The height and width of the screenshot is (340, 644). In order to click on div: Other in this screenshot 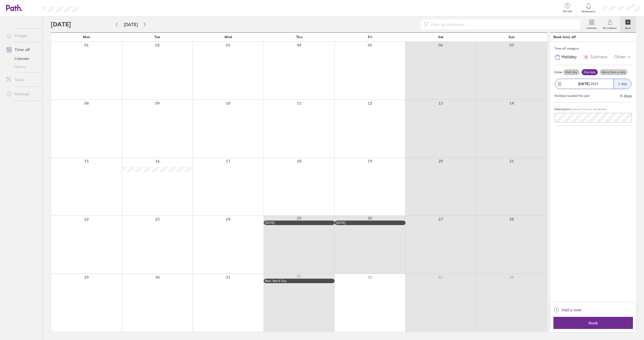, I will do `click(623, 57)`.